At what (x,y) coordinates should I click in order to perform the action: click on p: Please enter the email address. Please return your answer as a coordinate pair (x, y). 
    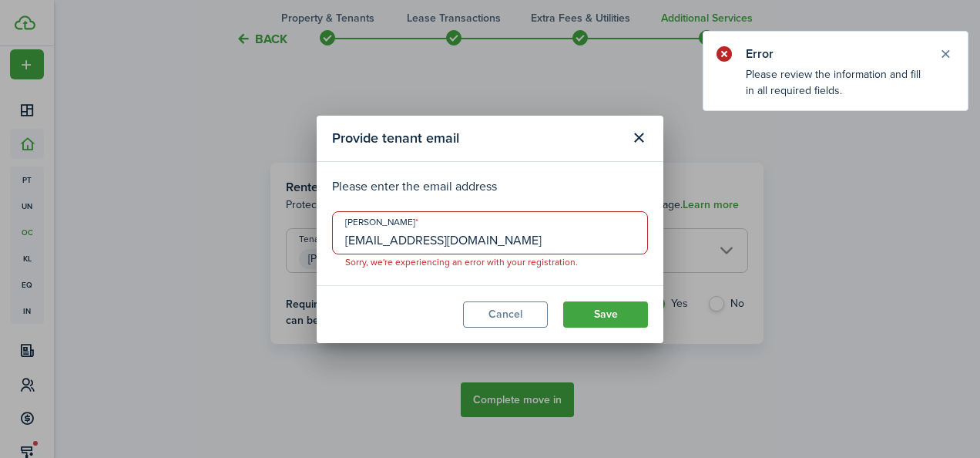
    Looking at the image, I should click on (490, 187).